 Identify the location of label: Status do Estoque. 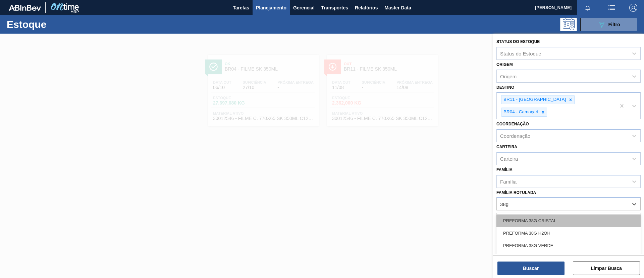
(518, 42).